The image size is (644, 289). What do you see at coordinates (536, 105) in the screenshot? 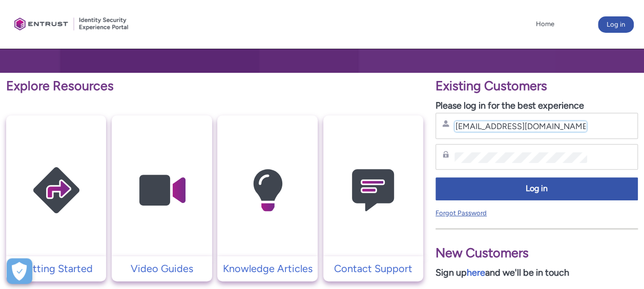
I see `p: Please log in for the best experience` at bounding box center [536, 105].